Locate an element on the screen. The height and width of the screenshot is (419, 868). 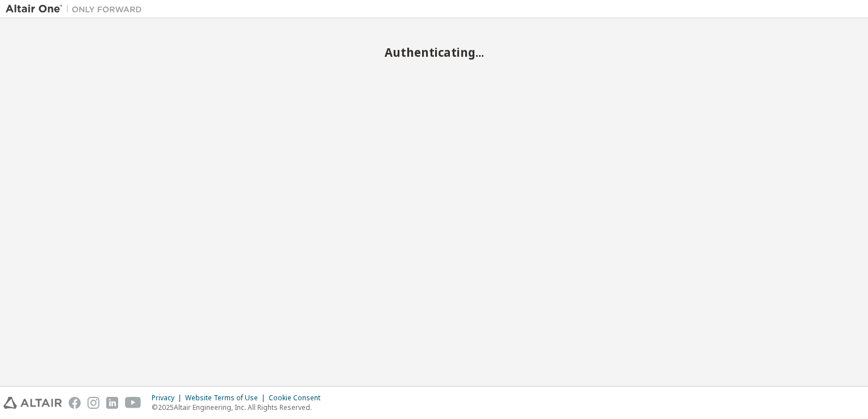
img: instagram.svg is located at coordinates (93, 403).